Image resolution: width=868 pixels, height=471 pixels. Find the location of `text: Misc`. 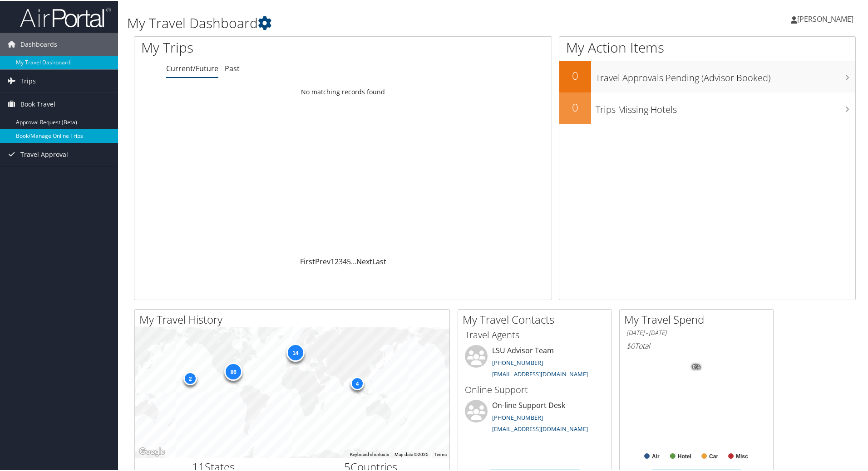

text: Misc is located at coordinates (742, 456).